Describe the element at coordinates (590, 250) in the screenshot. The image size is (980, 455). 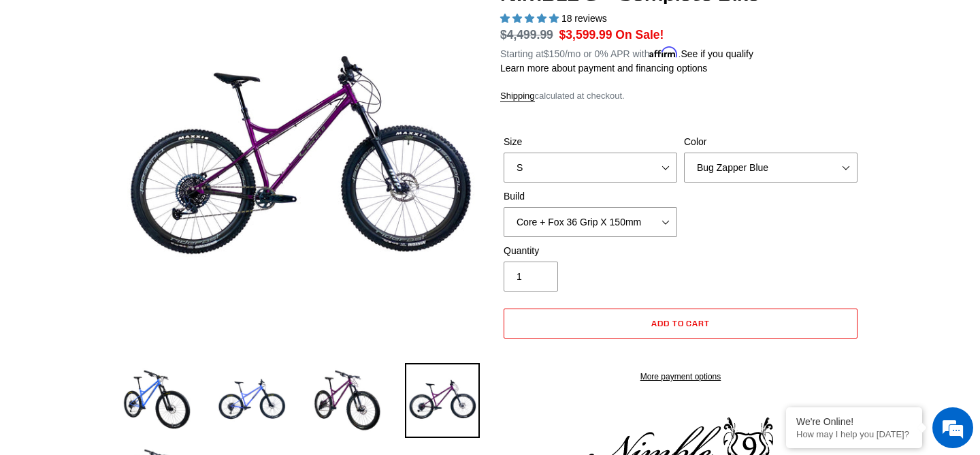
I see `label: Quantity` at that location.